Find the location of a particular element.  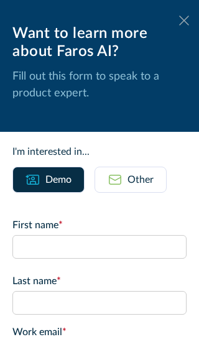

label: Last name is located at coordinates (99, 281).